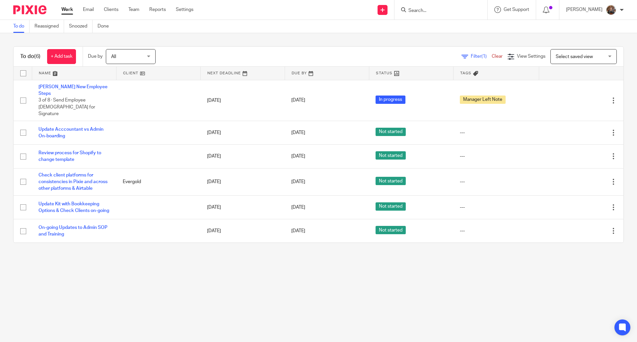 The height and width of the screenshot is (342, 637). What do you see at coordinates (611, 10) in the screenshot?
I see `img: 20241226_124325-EDIT.jpg` at bounding box center [611, 10].